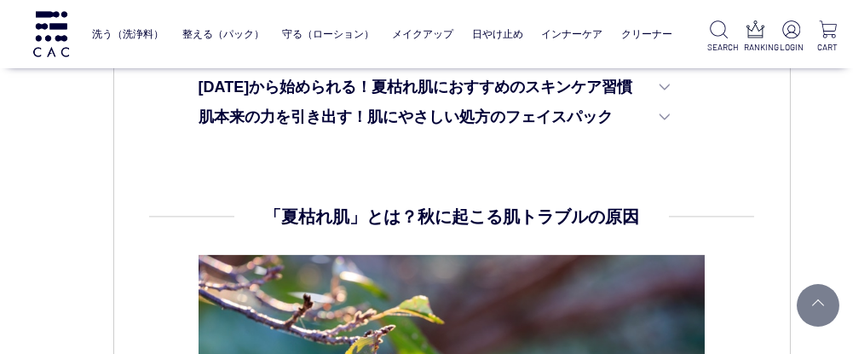 The image size is (853, 354). What do you see at coordinates (498, 34) in the screenshot?
I see `a: 日やけ止め` at bounding box center [498, 34].